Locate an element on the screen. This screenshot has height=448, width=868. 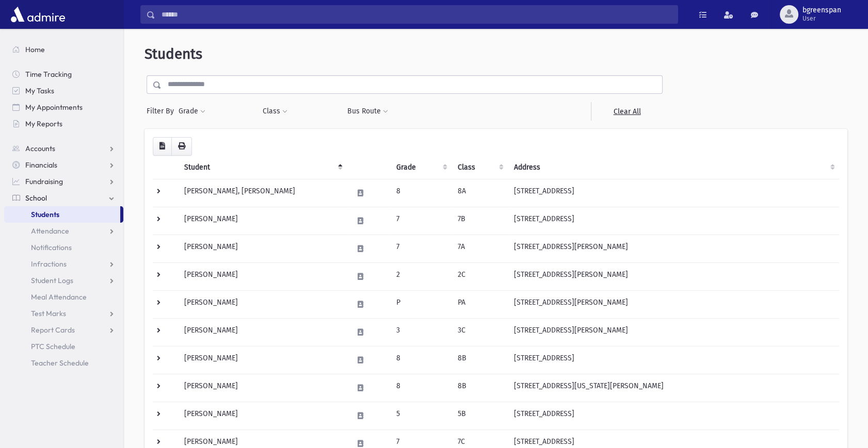
span: Student Logs is located at coordinates (52, 281).